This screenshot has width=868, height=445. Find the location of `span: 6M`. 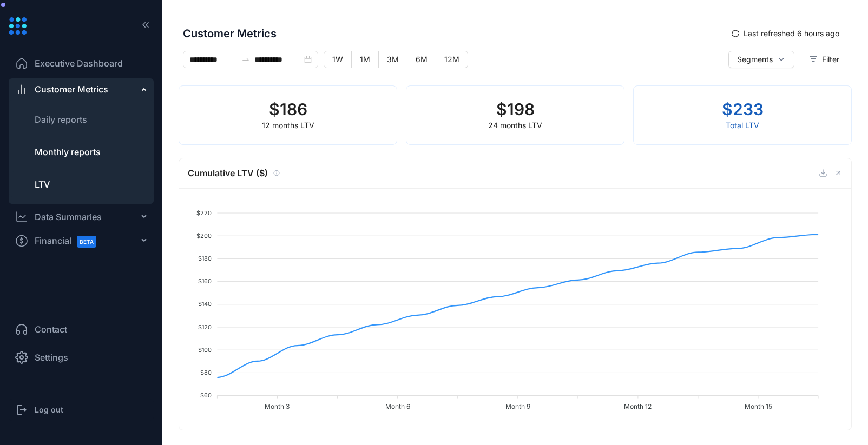

span: 6M is located at coordinates (421, 59).